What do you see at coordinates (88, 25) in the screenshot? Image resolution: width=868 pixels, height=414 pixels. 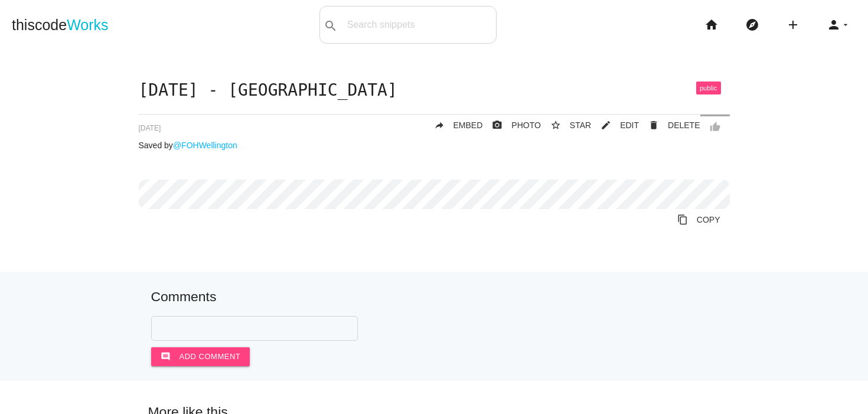 I see `span: Works` at bounding box center [88, 25].